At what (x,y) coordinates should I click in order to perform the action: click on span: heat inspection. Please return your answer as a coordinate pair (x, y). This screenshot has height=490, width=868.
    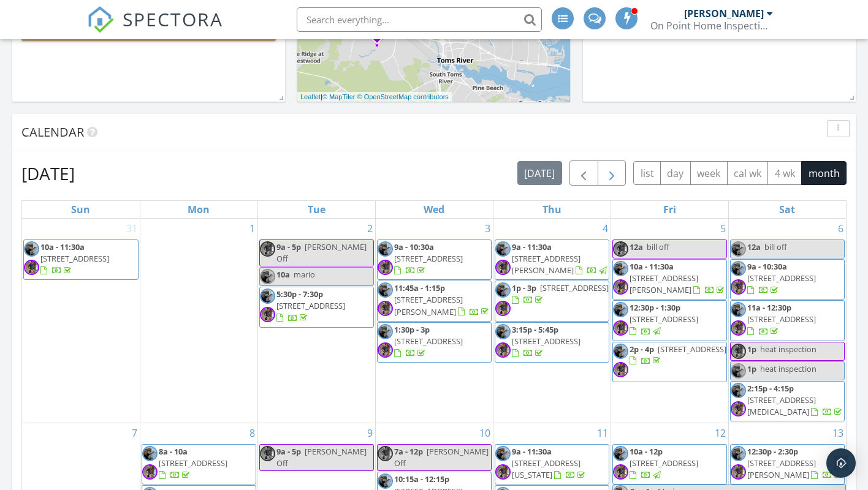
    Looking at the image, I should click on (788, 368).